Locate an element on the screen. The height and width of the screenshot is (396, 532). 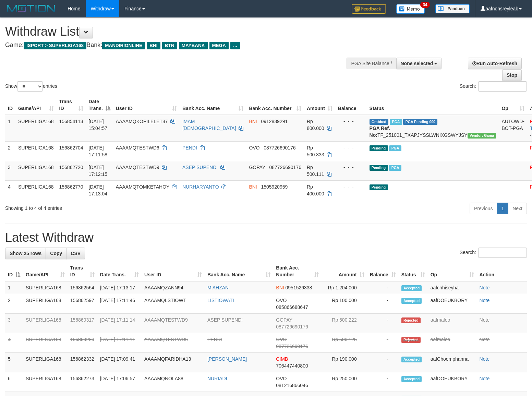
span: None selected is located at coordinates (416, 63).